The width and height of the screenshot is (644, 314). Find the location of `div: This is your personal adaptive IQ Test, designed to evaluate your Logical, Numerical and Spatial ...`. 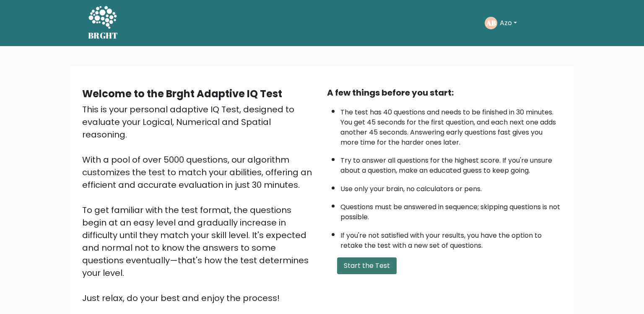

div: This is your personal adaptive IQ Test, designed to evaluate your Logical, Numerical and Spatial ... is located at coordinates (199, 204).